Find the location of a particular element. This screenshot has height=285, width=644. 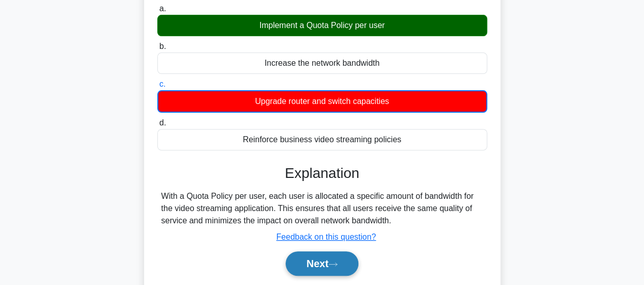

div: Increase the network bandwidth is located at coordinates (323, 63).